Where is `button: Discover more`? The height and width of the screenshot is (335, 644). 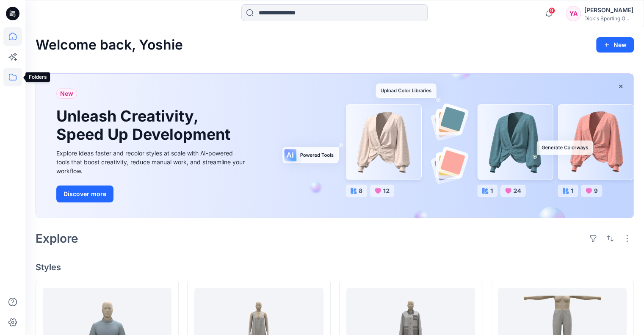 button: Discover more is located at coordinates (85, 194).